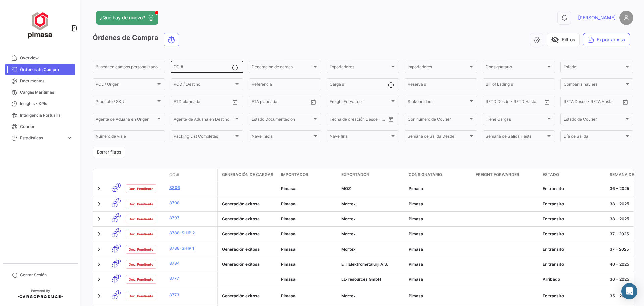 This screenshot has width=644, height=306. I want to click on button: visibility_offFiltros, so click(563, 40).